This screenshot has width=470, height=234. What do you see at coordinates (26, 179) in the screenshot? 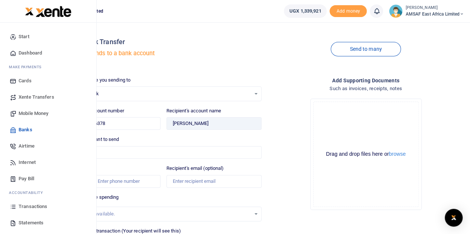
I see `span: Pay Bill` at bounding box center [26, 179].